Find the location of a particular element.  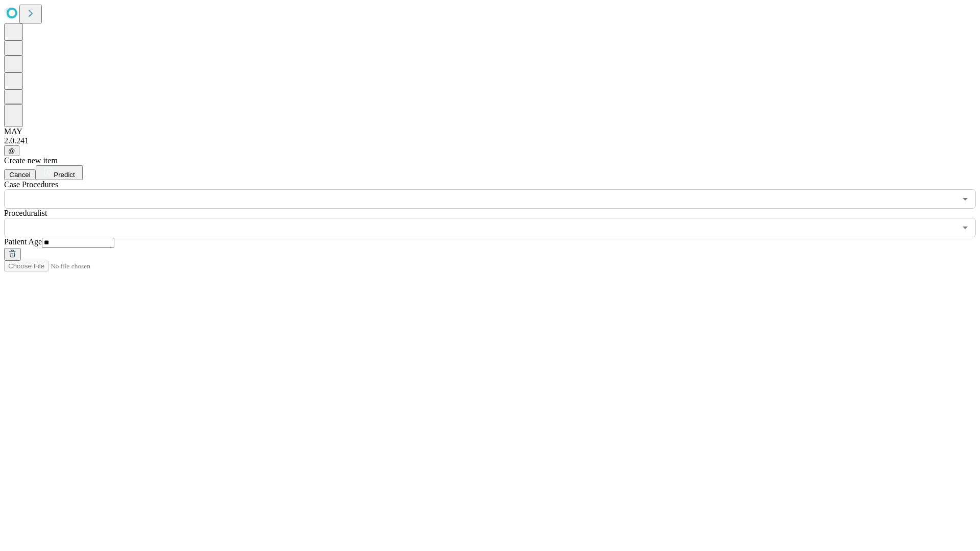

span: Cancel is located at coordinates (20, 175).